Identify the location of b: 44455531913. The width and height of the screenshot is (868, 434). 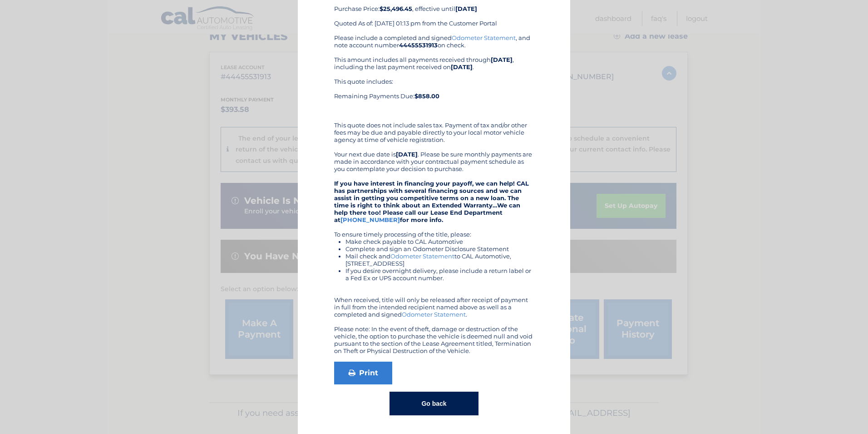
(418, 45).